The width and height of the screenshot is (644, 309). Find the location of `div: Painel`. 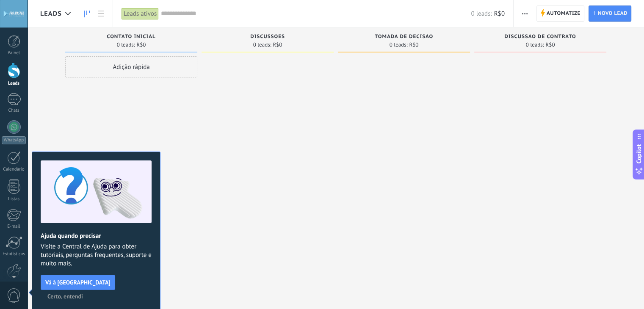

div: Painel is located at coordinates (14, 53).